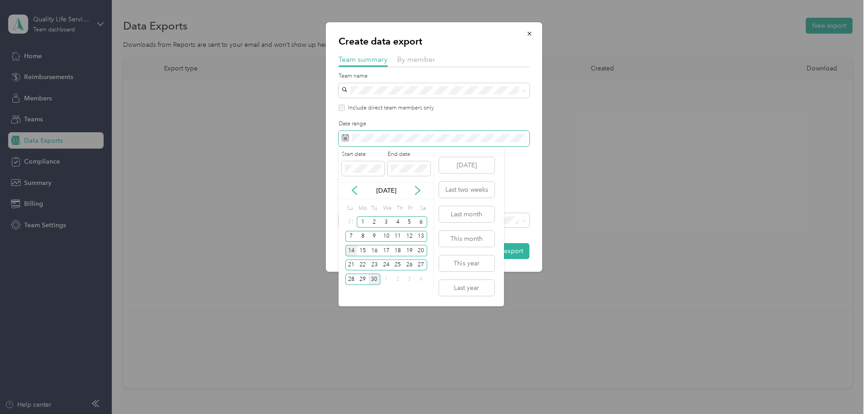 The image size is (868, 414). What do you see at coordinates (362, 209) in the screenshot?
I see `div: Mo` at bounding box center [362, 209].